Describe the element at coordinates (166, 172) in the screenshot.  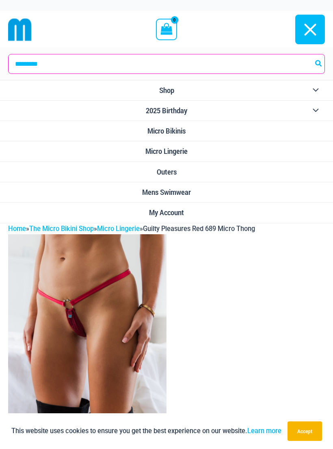
I see `span: Outers` at that location.